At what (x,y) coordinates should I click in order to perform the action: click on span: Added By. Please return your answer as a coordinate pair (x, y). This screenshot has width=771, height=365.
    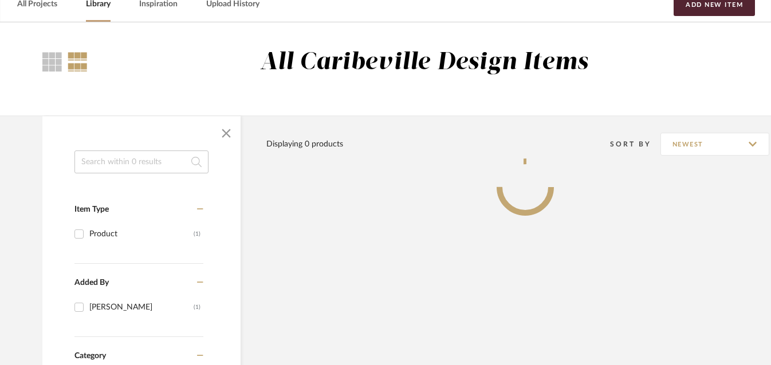
    Looking at the image, I should click on (92, 283).